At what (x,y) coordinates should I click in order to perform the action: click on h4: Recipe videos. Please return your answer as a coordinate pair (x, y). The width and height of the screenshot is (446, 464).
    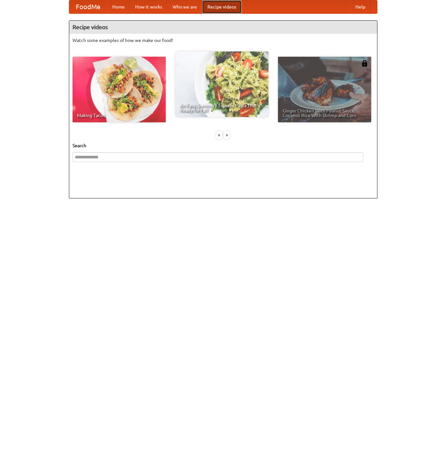
    Looking at the image, I should click on (223, 27).